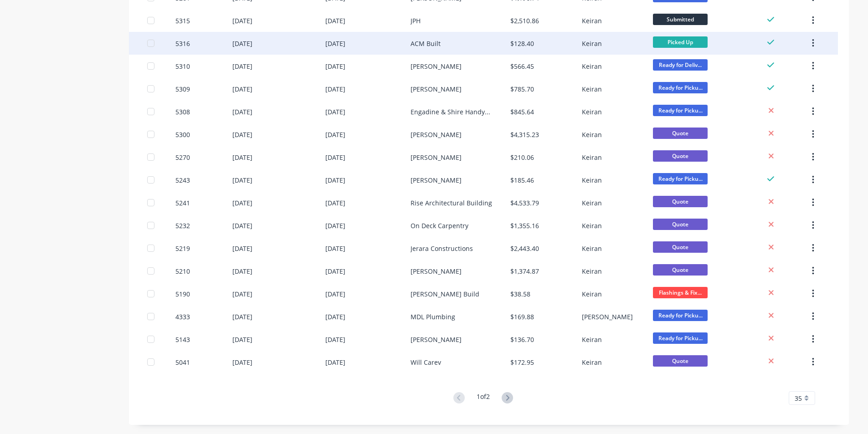 The height and width of the screenshot is (434, 868). What do you see at coordinates (183, 43) in the screenshot?
I see `div: 5316` at bounding box center [183, 43].